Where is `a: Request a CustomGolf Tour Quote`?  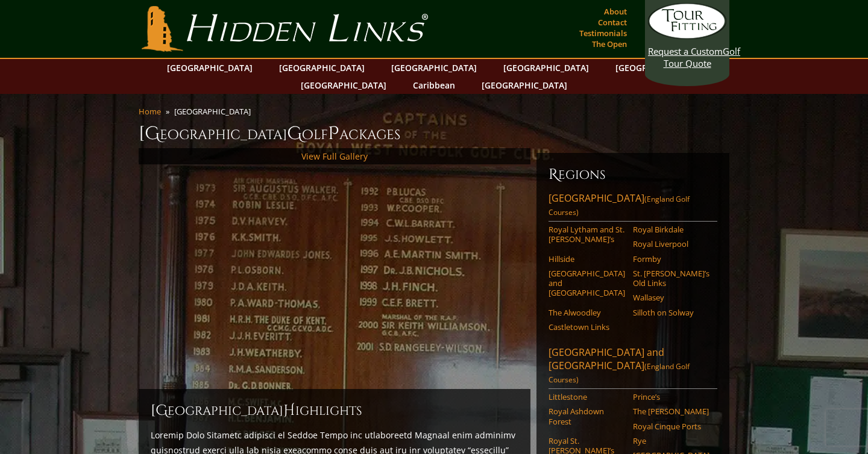
a: Request a CustomGolf Tour Quote is located at coordinates (687, 36).